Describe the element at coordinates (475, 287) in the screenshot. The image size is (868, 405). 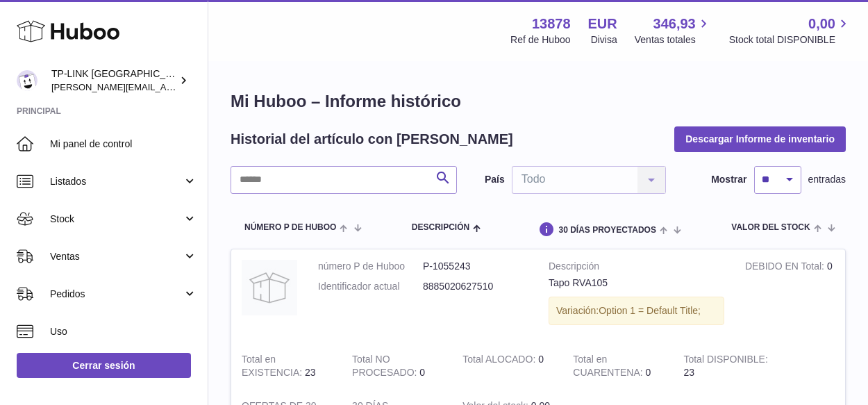
I see `dd: 8885020627510` at that location.